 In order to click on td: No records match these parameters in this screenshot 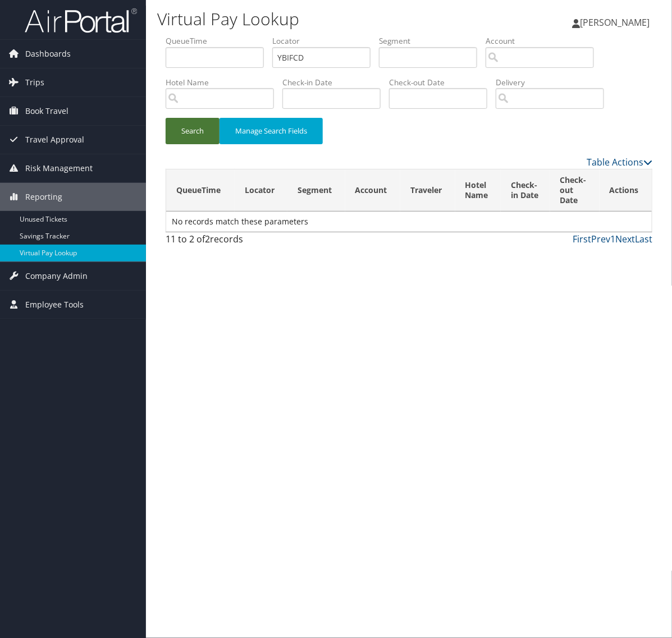, I will do `click(408, 222)`.